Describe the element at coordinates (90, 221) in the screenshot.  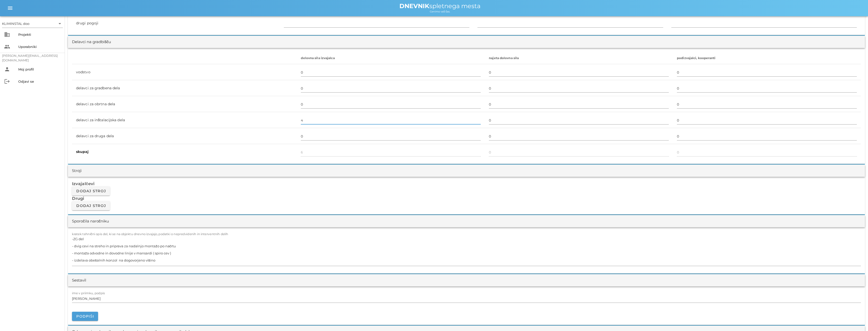
I see `font: Sporočila naročniku` at that location.